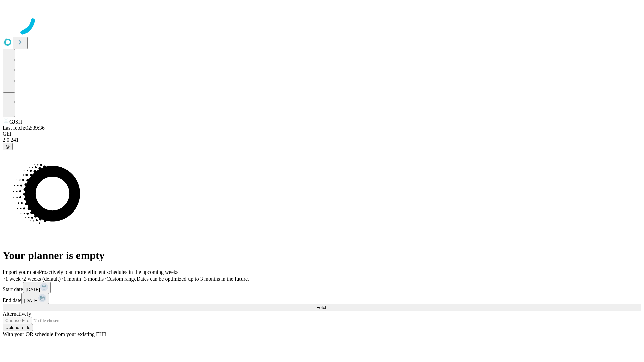  Describe the element at coordinates (72, 278) in the screenshot. I see `span: 1 month` at that location.